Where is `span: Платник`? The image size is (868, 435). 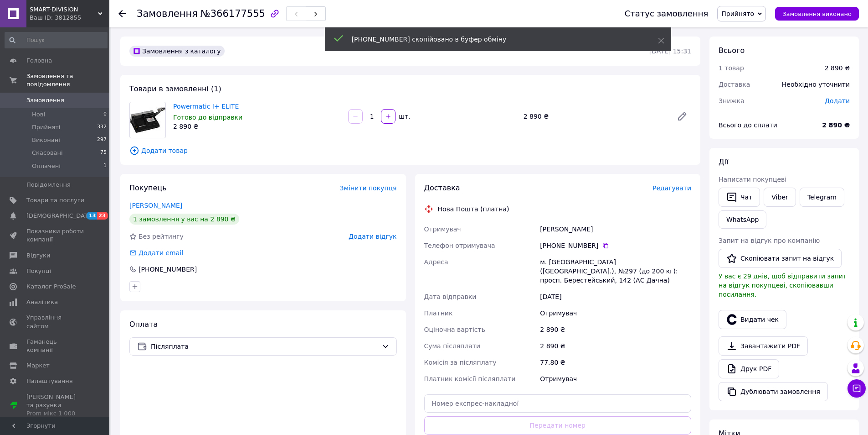
span: Платник is located at coordinates (438, 313).